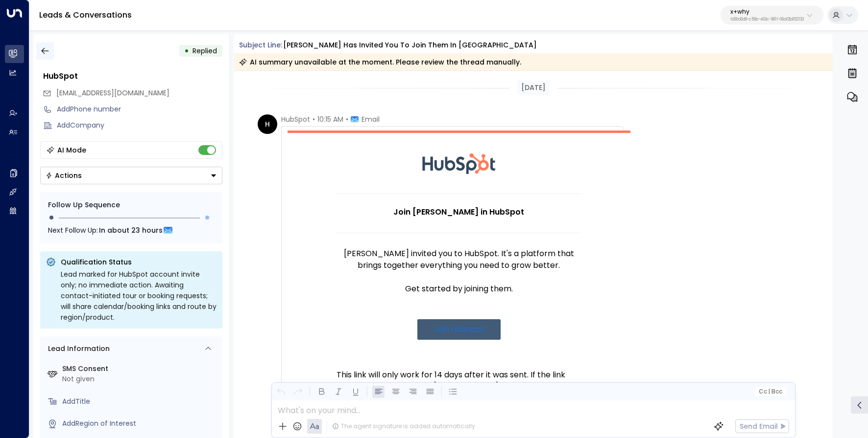  I want to click on span: Subject Line:, so click(260, 45).